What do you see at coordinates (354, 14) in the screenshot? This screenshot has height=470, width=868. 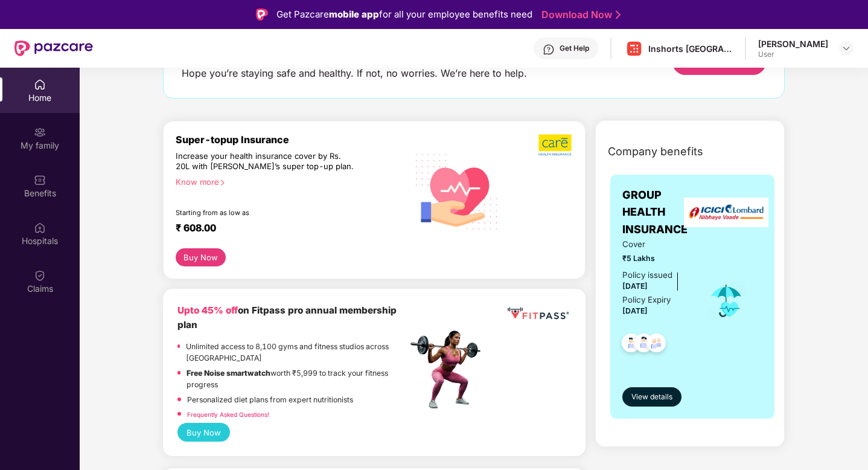 I see `strong: mobile app` at bounding box center [354, 14].